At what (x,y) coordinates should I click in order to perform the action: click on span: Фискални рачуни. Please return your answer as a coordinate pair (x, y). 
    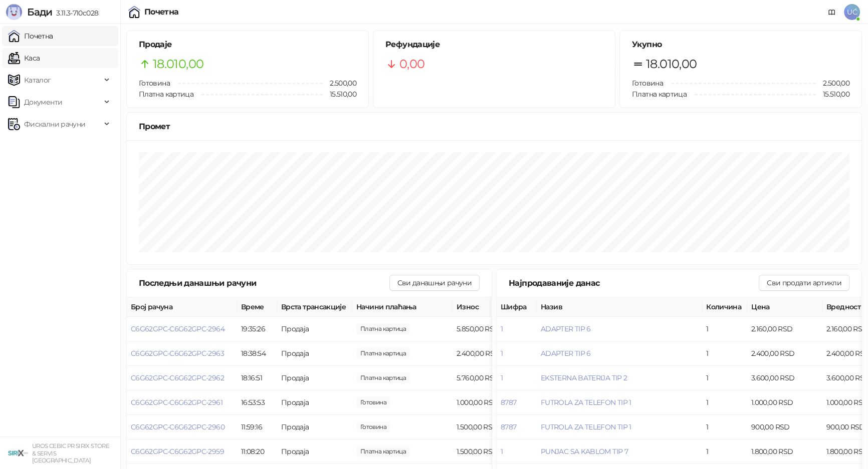
    Looking at the image, I should click on (54, 124).